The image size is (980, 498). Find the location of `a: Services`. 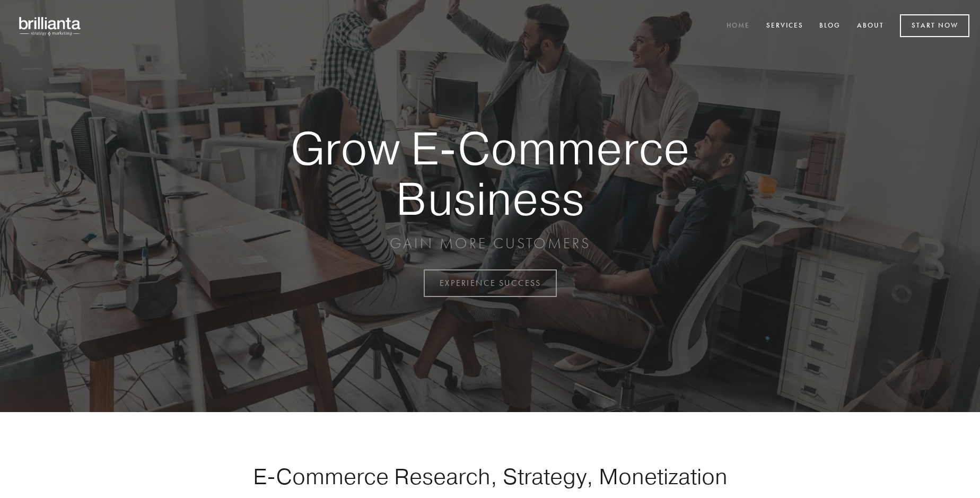

a: Services is located at coordinates (785, 26).